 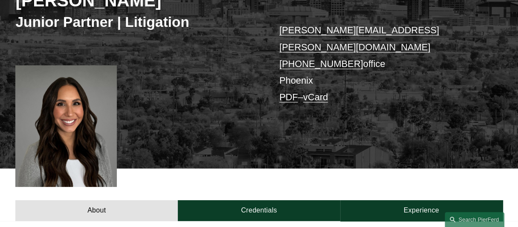 I want to click on a: PDF, so click(x=288, y=97).